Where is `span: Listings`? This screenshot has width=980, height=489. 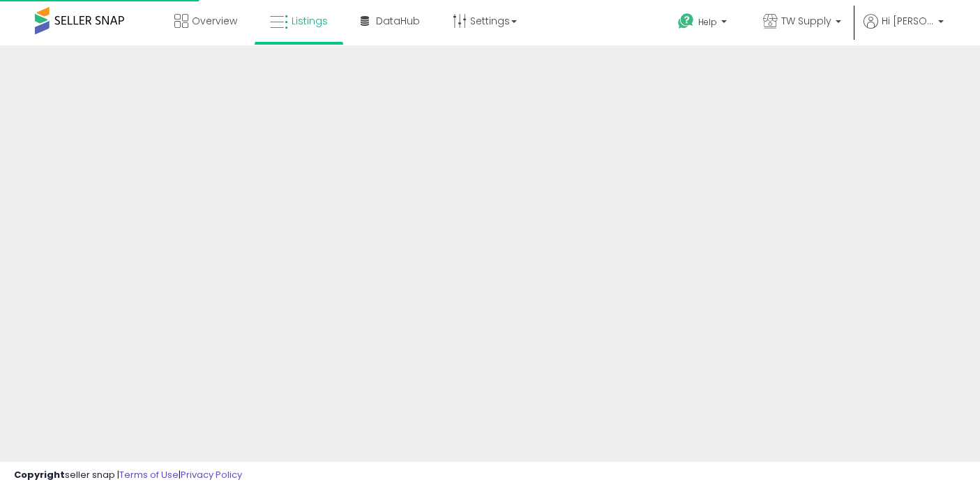 span: Listings is located at coordinates (309, 21).